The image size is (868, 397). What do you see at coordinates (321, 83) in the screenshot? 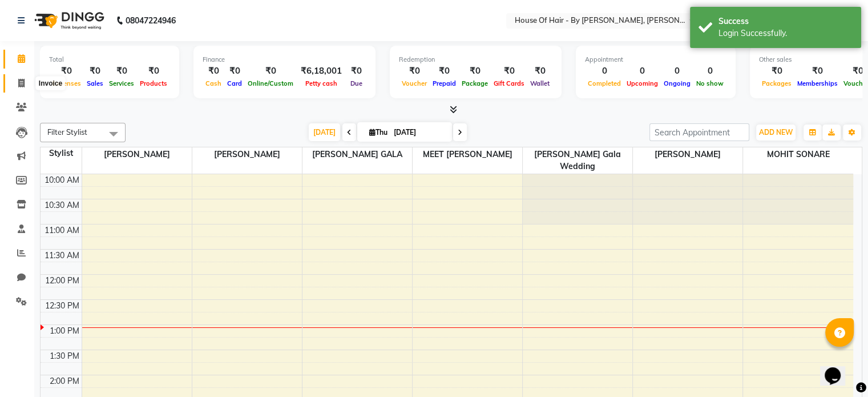
I see `span: Petty cash` at bounding box center [321, 83].